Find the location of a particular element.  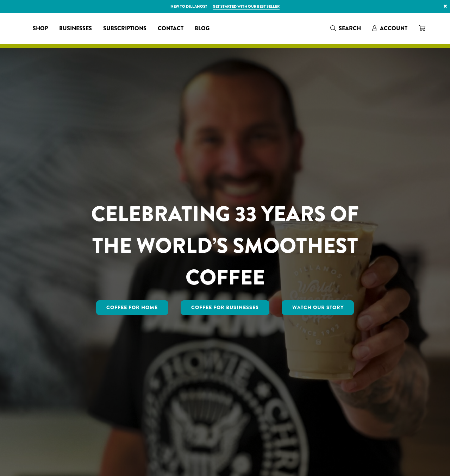

a: Coffee For Businesses is located at coordinates (225, 308).